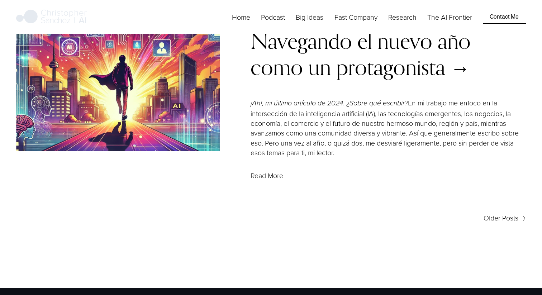 This screenshot has width=542, height=295. I want to click on a: The AI Frontier, so click(449, 17).